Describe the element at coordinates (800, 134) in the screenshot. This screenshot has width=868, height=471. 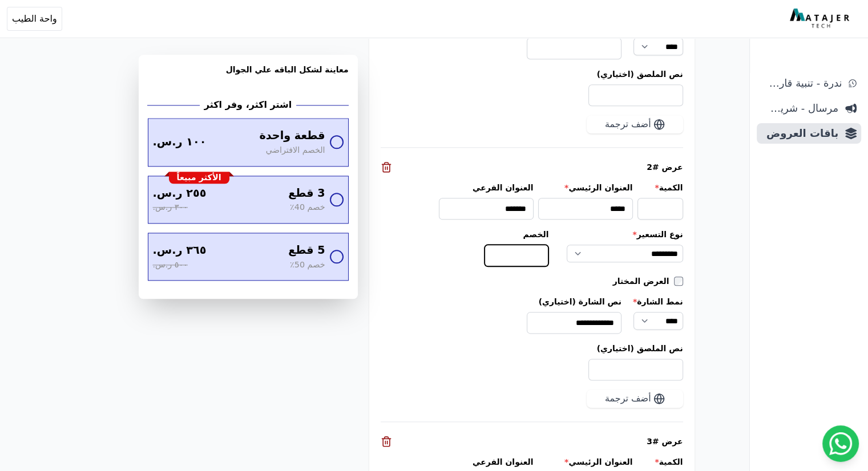
I see `span: باقات العروض` at that location.